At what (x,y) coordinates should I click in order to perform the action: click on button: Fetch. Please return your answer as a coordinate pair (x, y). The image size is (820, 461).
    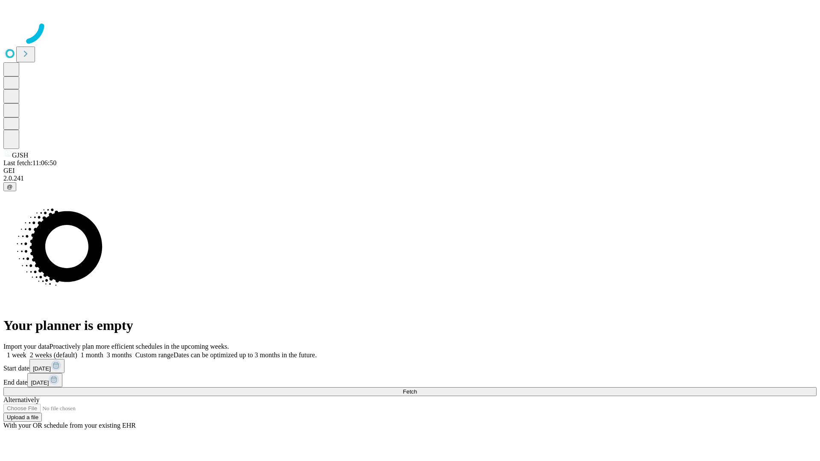
    Looking at the image, I should click on (410, 392).